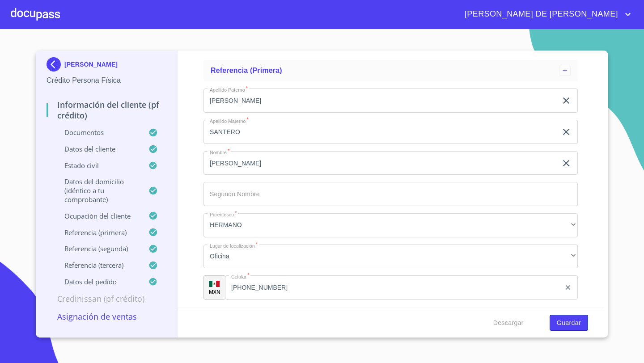 The image size is (644, 363). I want to click on p: Referencia (segunda), so click(97, 249).